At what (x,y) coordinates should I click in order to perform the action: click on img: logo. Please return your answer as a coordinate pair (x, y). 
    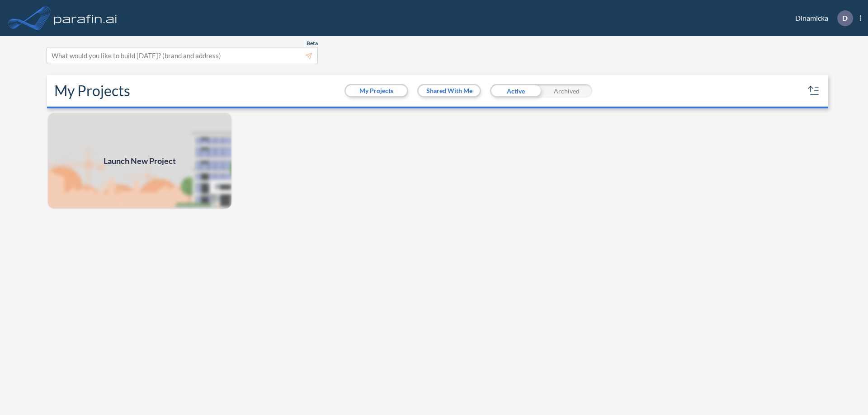
    Looking at the image, I should click on (86, 18).